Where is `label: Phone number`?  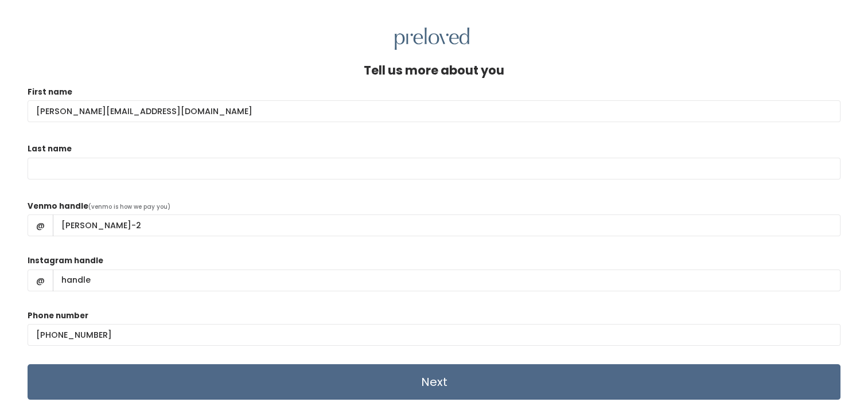 label: Phone number is located at coordinates (58, 316).